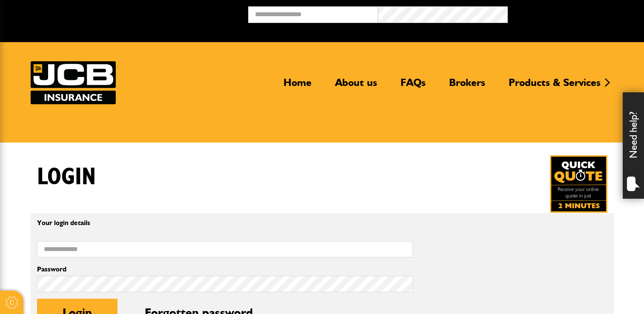  I want to click on p: Your login details, so click(225, 223).